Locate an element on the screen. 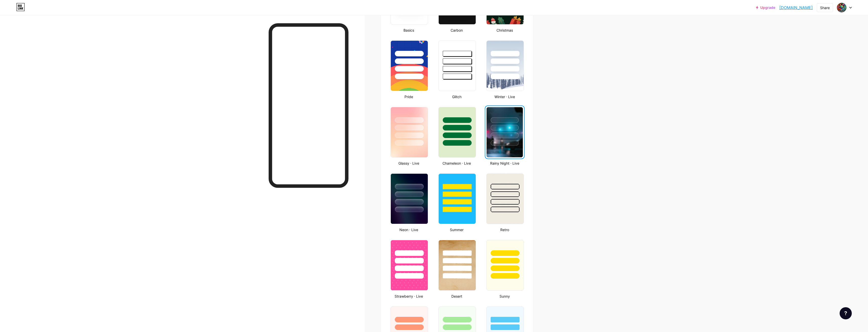 This screenshot has height=332, width=868. div: Winter · Live is located at coordinates (504, 96).